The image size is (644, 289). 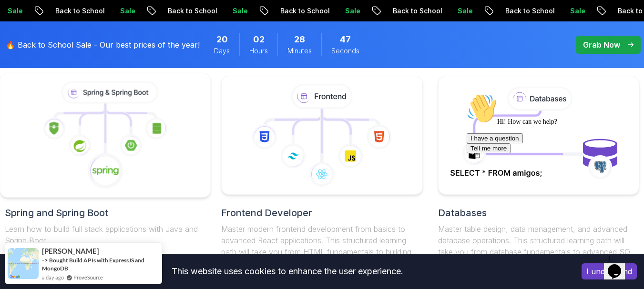 I want to click on img: :wave:, so click(x=19, y=19).